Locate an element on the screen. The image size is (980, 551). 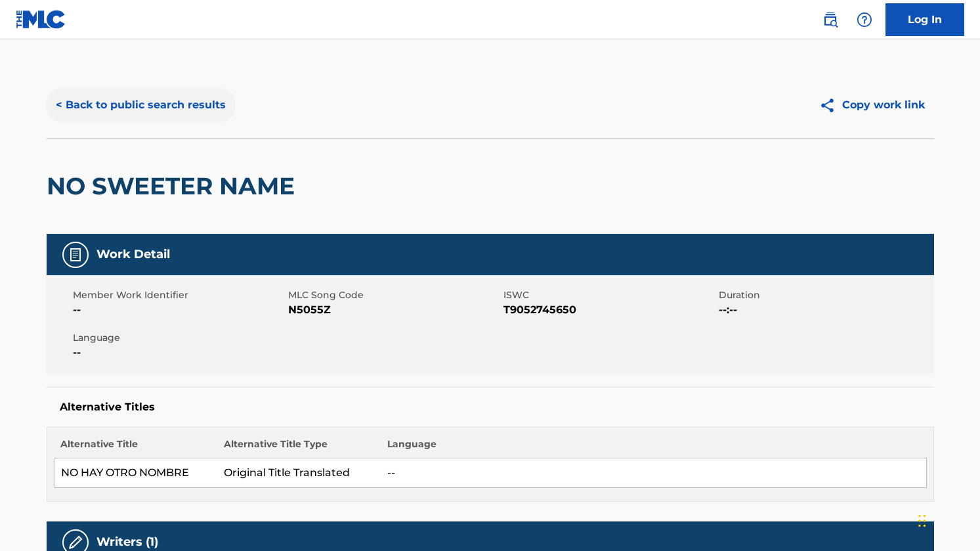
img: Copy work link is located at coordinates (831, 105).